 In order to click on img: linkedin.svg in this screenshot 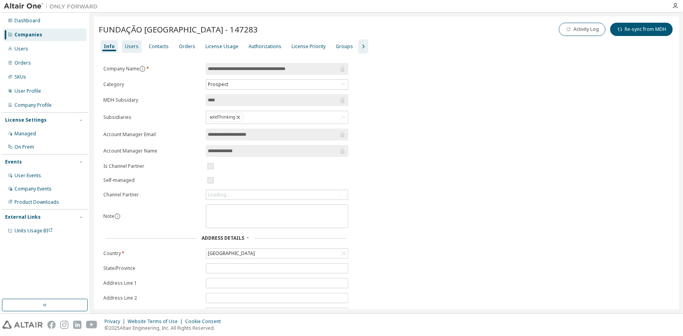, I will do `click(77, 325)`.